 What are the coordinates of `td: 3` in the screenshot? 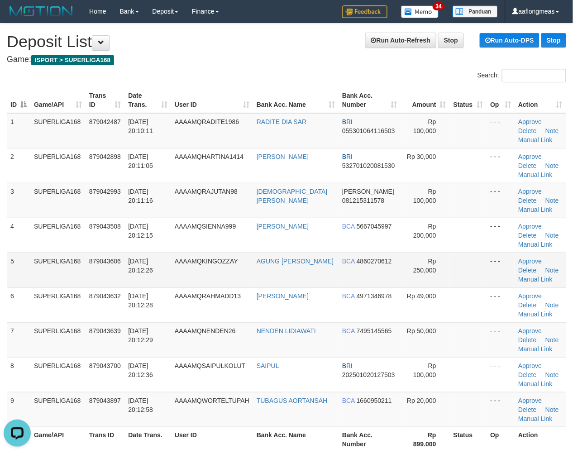 It's located at (19, 200).